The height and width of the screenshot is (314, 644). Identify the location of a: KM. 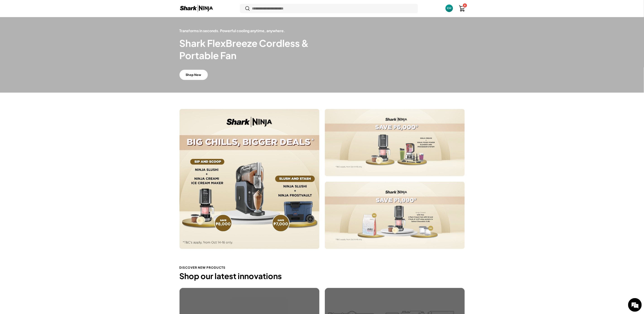
(449, 9).